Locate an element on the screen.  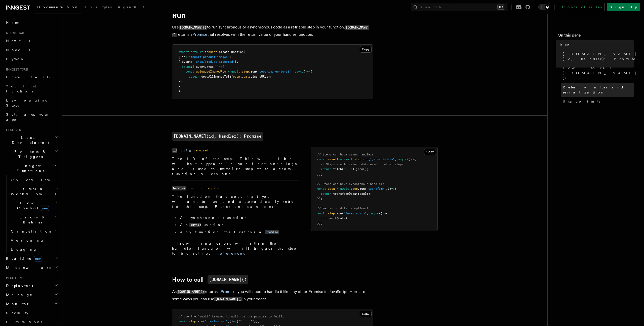
span: Next.js is located at coordinates (18, 41).